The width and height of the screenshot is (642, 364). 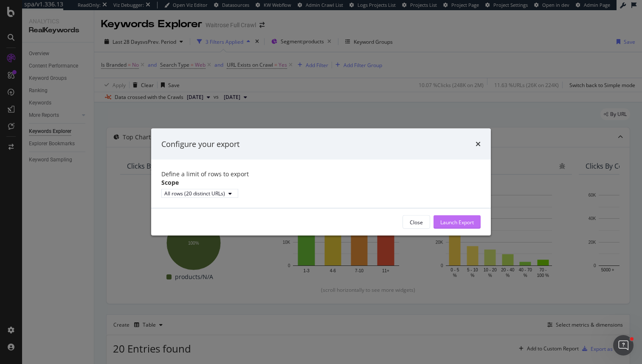 I want to click on button: Close, so click(x=416, y=222).